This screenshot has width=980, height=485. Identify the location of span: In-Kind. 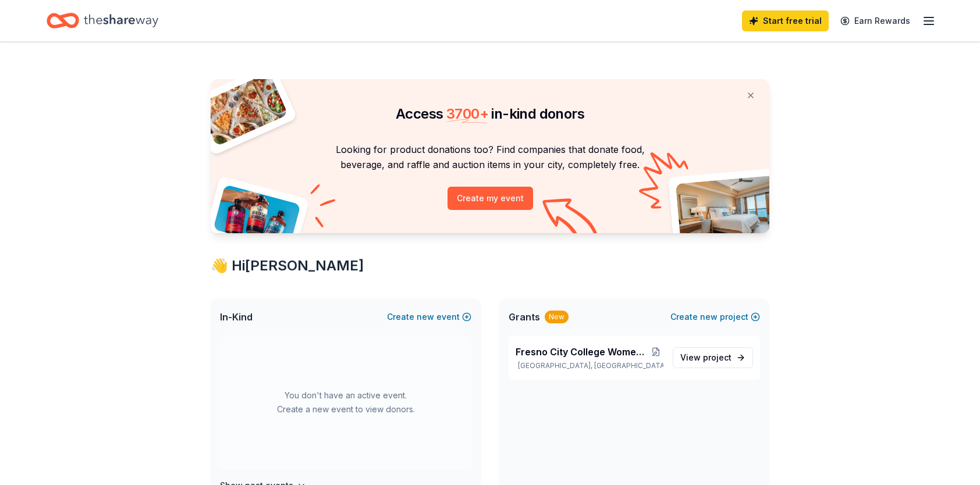
(236, 317).